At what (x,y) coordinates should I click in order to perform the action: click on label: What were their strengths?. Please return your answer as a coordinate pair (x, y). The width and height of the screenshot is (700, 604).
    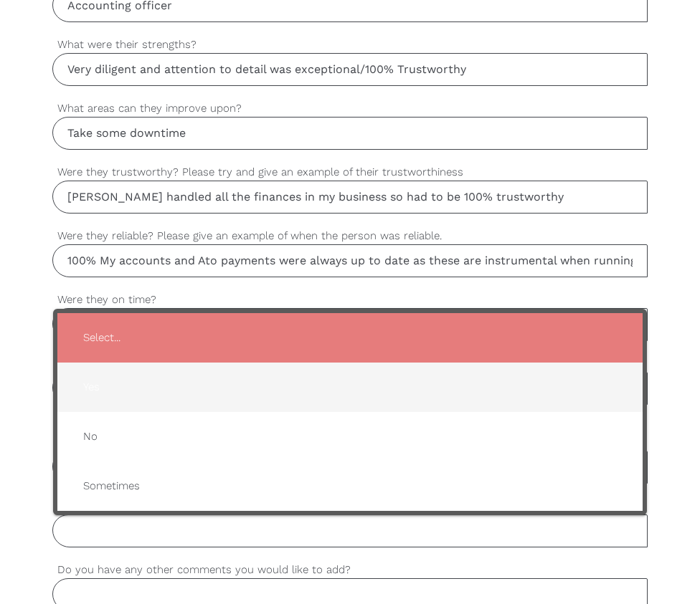
    Looking at the image, I should click on (350, 45).